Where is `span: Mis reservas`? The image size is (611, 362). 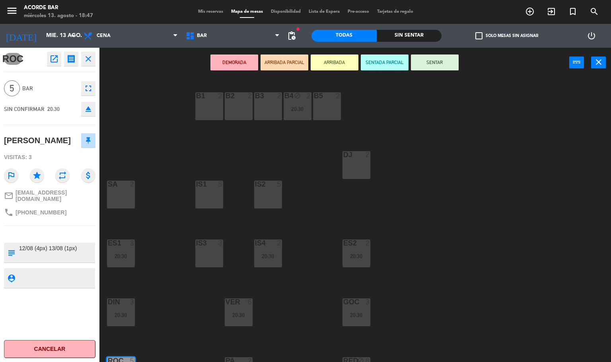
span: Mis reservas is located at coordinates (210, 12).